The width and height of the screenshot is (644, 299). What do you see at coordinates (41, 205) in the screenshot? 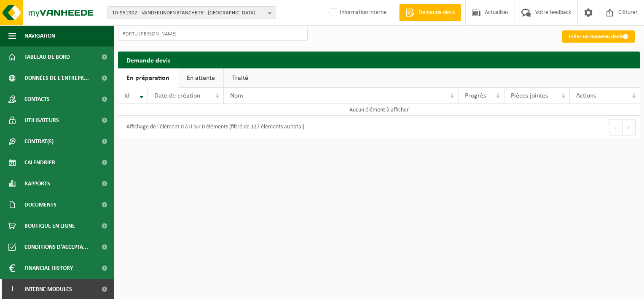
I see `span: Documents` at bounding box center [41, 205].